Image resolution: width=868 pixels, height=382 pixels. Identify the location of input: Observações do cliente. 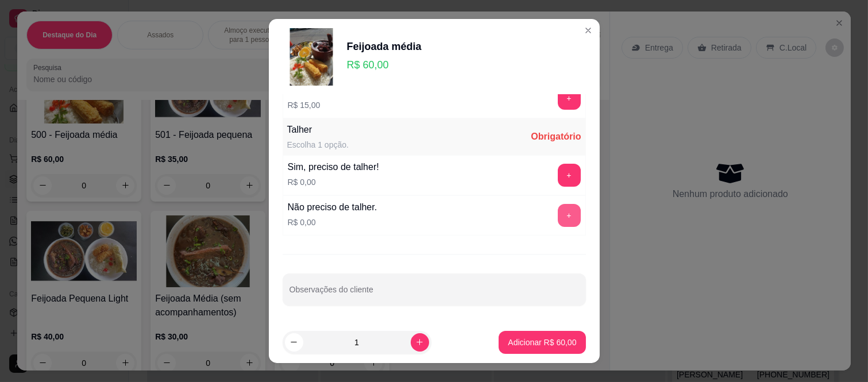
(434, 294).